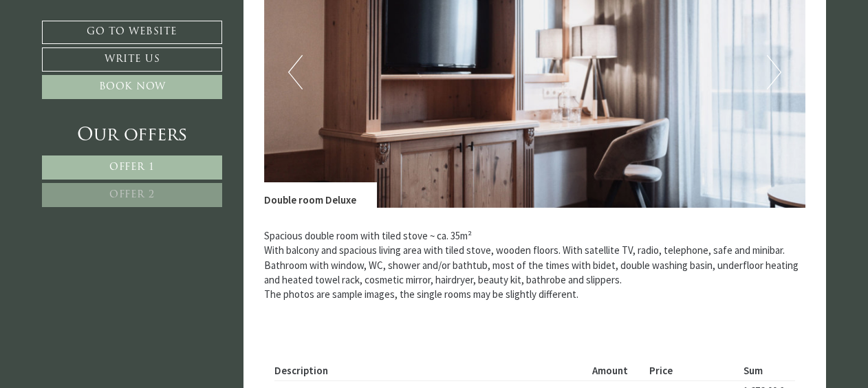  Describe the element at coordinates (691, 370) in the screenshot. I see `th: Price` at that location.